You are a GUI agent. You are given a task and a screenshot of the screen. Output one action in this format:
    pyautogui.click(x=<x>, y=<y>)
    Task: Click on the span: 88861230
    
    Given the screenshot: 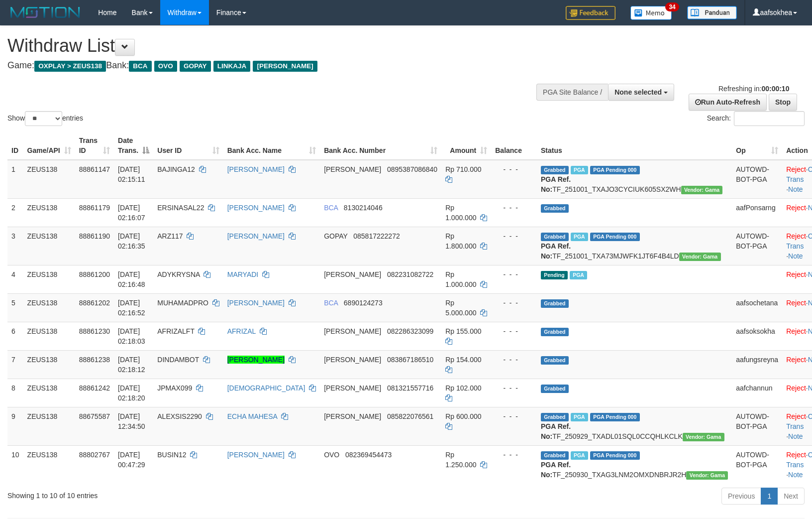 What is the action you would take?
    pyautogui.click(x=94, y=331)
    